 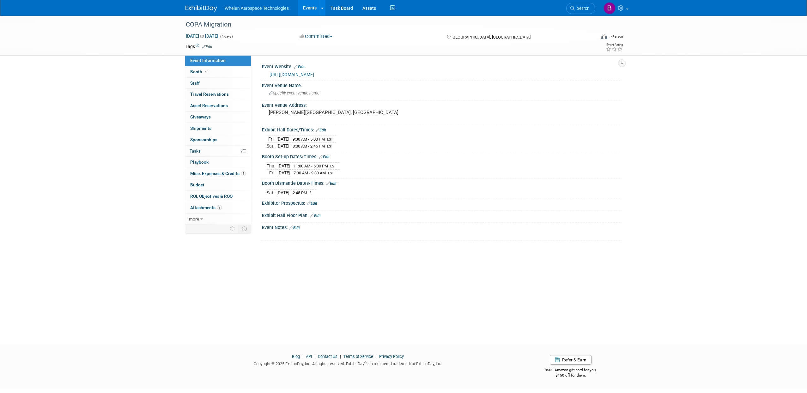 I want to click on div: COPA Migration, so click(x=385, y=25).